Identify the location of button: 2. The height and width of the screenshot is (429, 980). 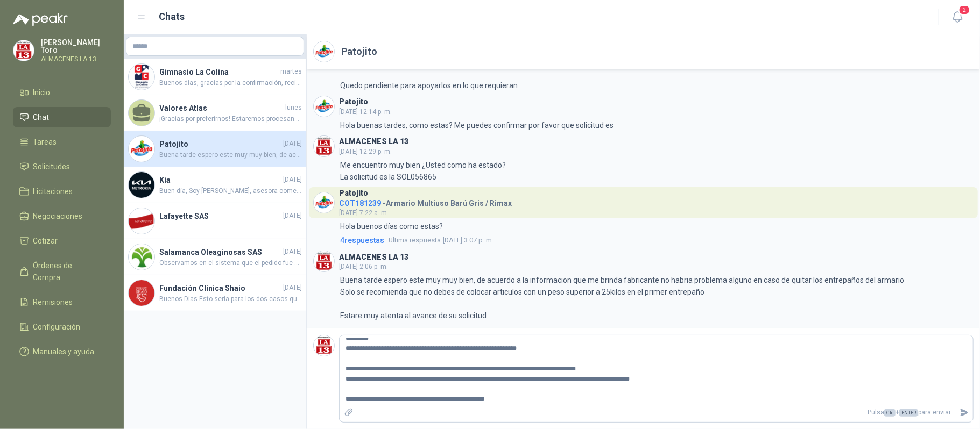
(957, 17).